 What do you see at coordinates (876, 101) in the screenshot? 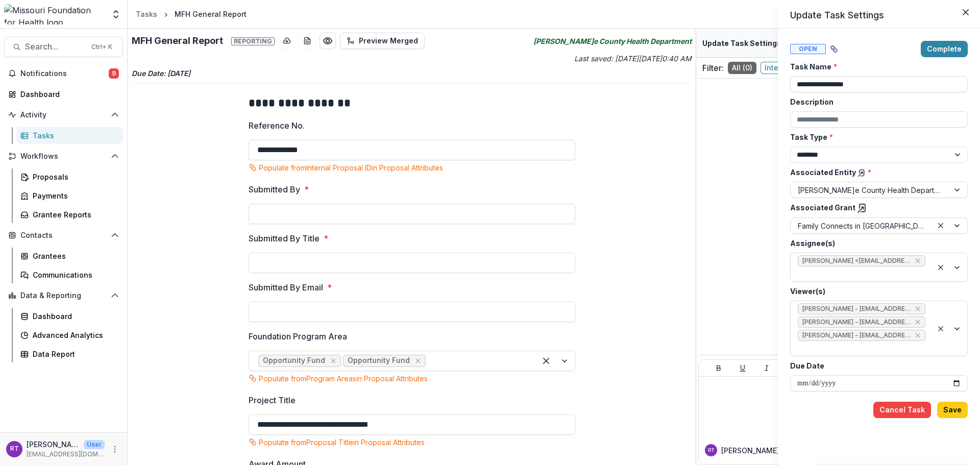
I see `label: Description` at bounding box center [876, 101].